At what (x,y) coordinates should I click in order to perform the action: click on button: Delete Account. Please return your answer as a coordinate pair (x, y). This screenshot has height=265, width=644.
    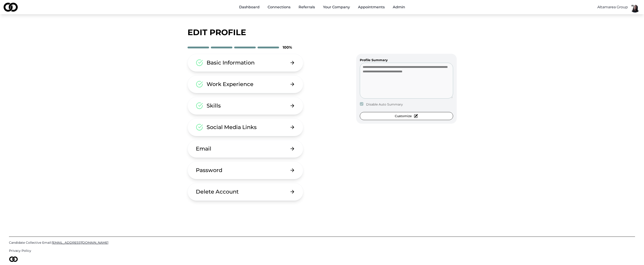
    Looking at the image, I should click on (245, 192).